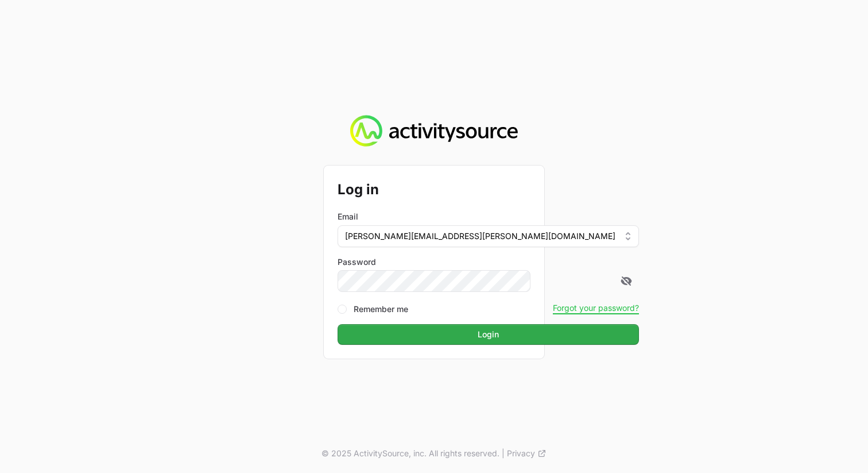 The image size is (868, 473). Describe the element at coordinates (434, 131) in the screenshot. I see `img: Activity Source` at that location.